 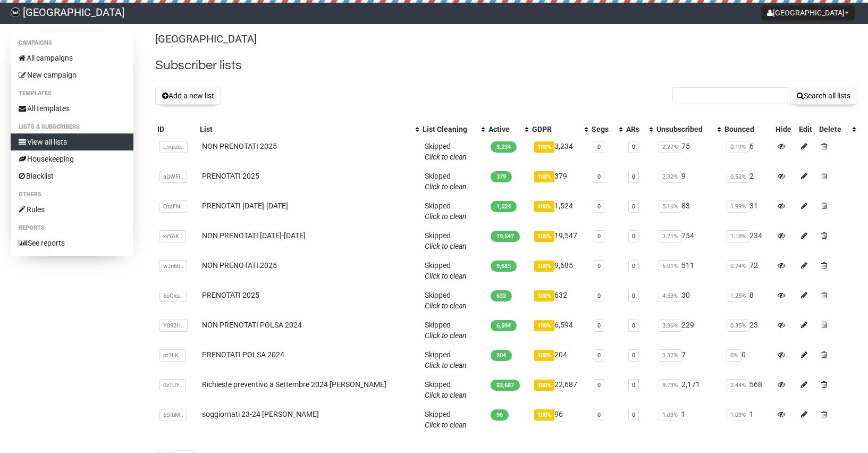 What do you see at coordinates (560, 152) in the screenshot?
I see `td: 3,234` at bounding box center [560, 152].